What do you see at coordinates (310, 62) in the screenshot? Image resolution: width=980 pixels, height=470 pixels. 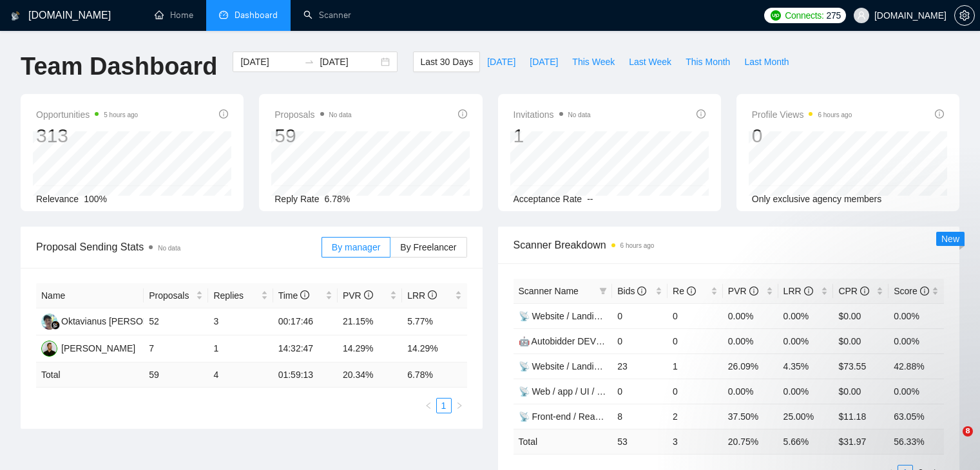 I see `span: swap-right` at bounding box center [310, 62].